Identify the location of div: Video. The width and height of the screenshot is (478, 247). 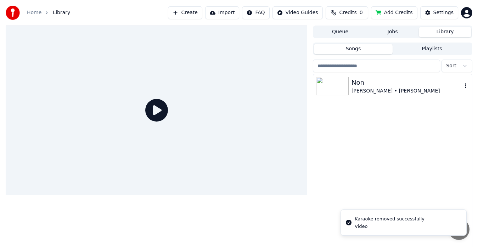
(389, 226).